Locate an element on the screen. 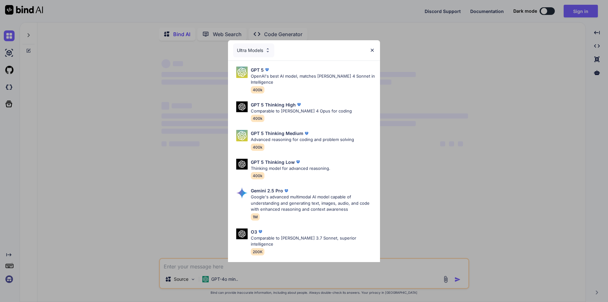  p: Advanced reasoning for coding and problem solving is located at coordinates (303, 140).